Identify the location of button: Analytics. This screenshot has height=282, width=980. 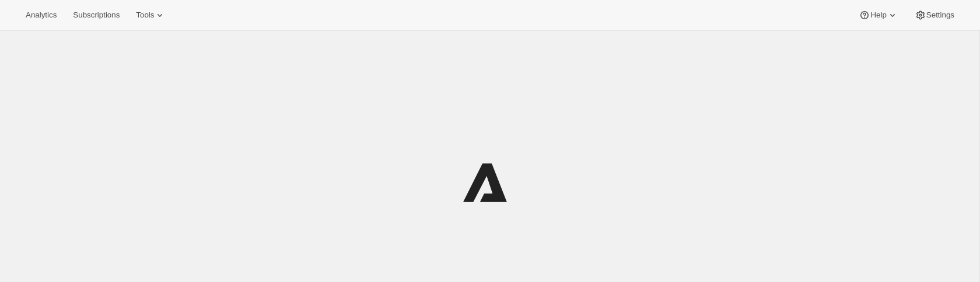
(41, 15).